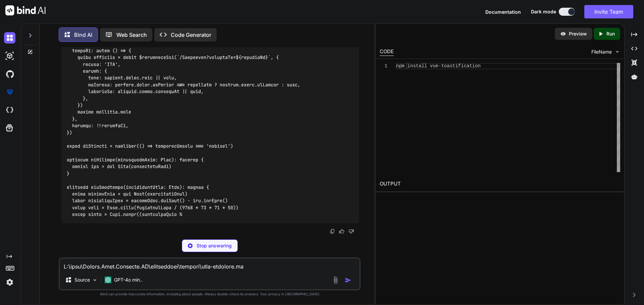 The width and height of the screenshot is (644, 305). What do you see at coordinates (131, 35) in the screenshot?
I see `p: Web Search` at bounding box center [131, 35].